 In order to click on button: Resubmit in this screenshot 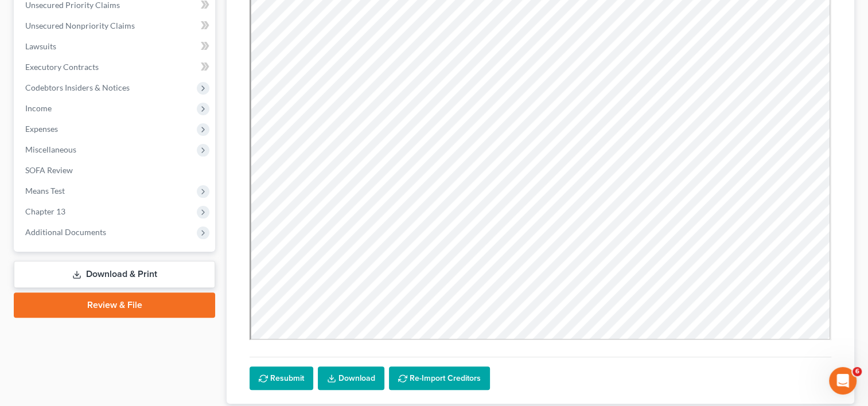, I will do `click(281, 379)`.